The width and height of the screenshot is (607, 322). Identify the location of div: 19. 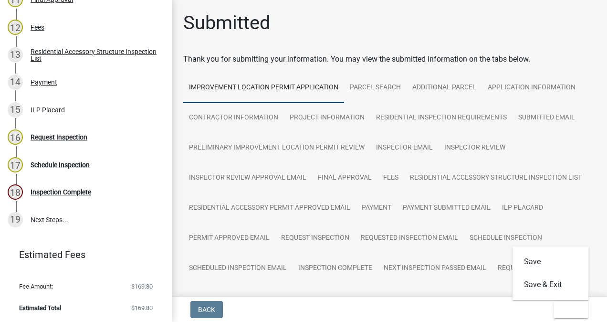
(15, 220).